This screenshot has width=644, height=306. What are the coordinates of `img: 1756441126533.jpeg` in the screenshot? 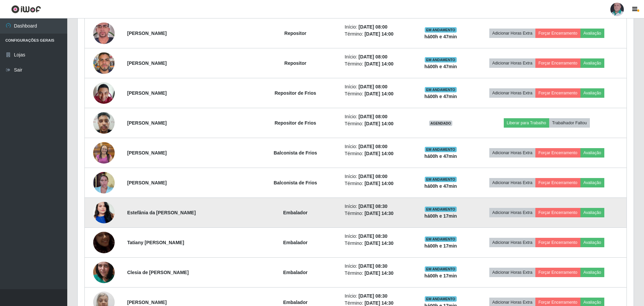 It's located at (104, 123).